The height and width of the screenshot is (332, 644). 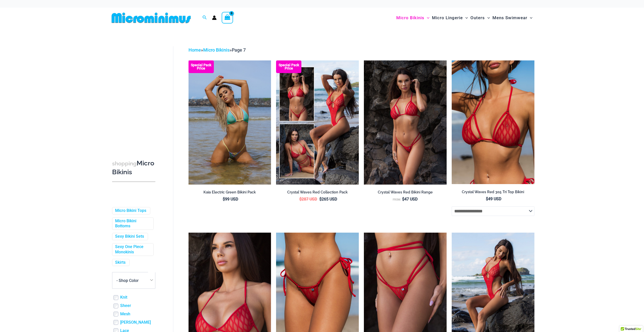 What do you see at coordinates (494, 199) in the screenshot?
I see `bdi: 49 USD` at bounding box center [494, 199].